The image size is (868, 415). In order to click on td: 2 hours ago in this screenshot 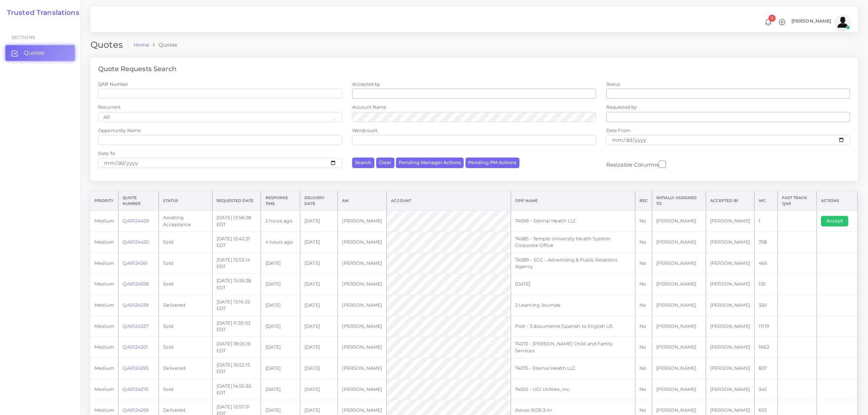, I will do `click(280, 221)`.